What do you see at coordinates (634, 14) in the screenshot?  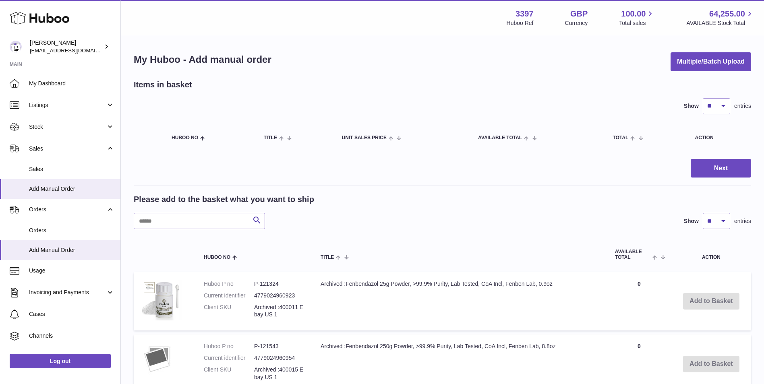 I see `span: 100.00` at bounding box center [634, 14].